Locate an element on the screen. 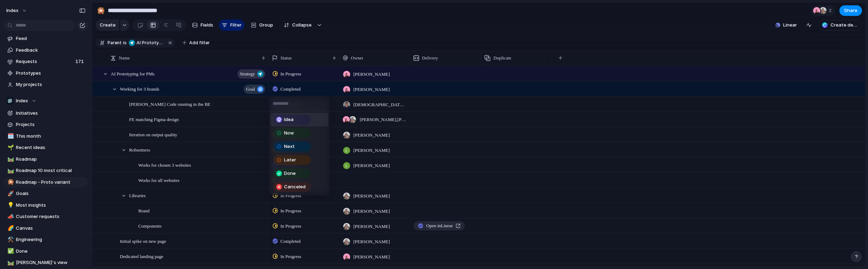  span: Idea is located at coordinates (288, 119).